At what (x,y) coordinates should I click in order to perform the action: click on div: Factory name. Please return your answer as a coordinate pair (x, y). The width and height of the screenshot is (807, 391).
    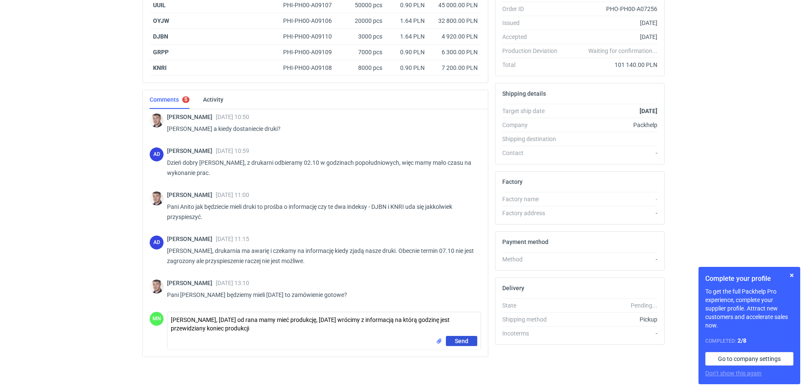
    Looking at the image, I should click on (533, 199).